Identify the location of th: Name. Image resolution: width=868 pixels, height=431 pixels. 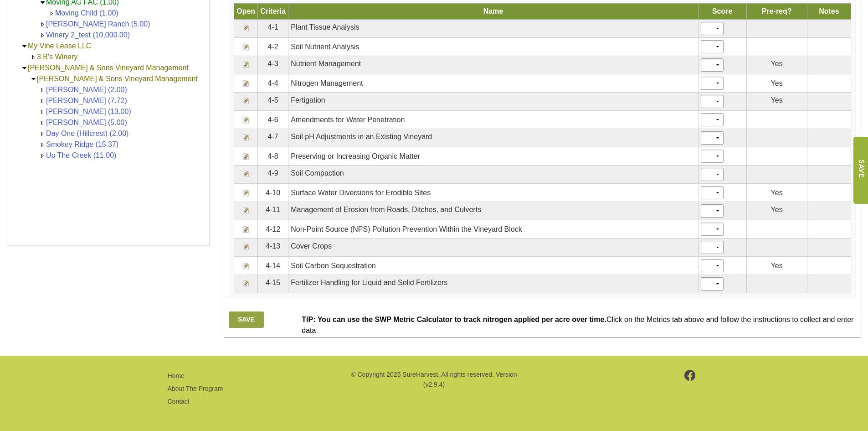
(493, 12).